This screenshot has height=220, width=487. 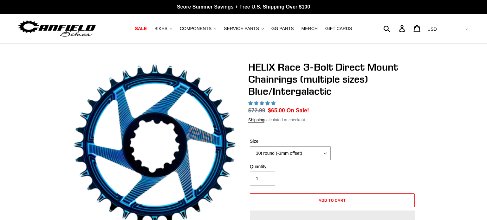 I want to click on span: $65.00, so click(x=277, y=111).